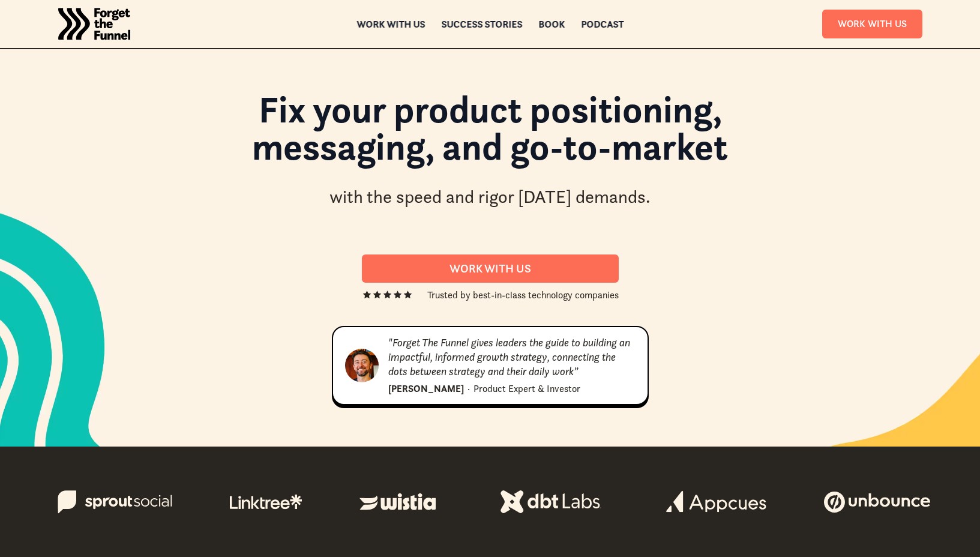 The width and height of the screenshot is (980, 557). What do you see at coordinates (551, 24) in the screenshot?
I see `div: Book` at bounding box center [551, 24].